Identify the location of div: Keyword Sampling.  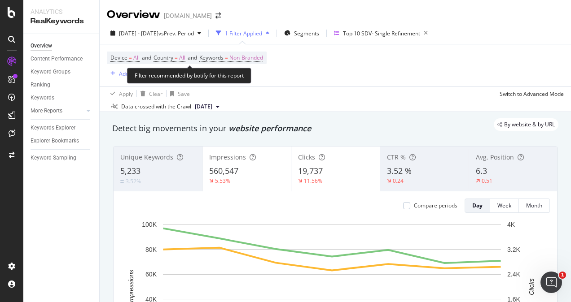
(53, 158).